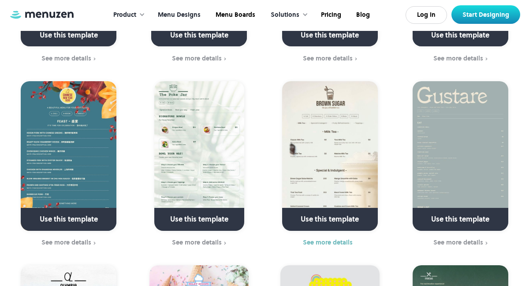 The height and width of the screenshot is (286, 529). I want to click on a: Start Designing, so click(486, 15).